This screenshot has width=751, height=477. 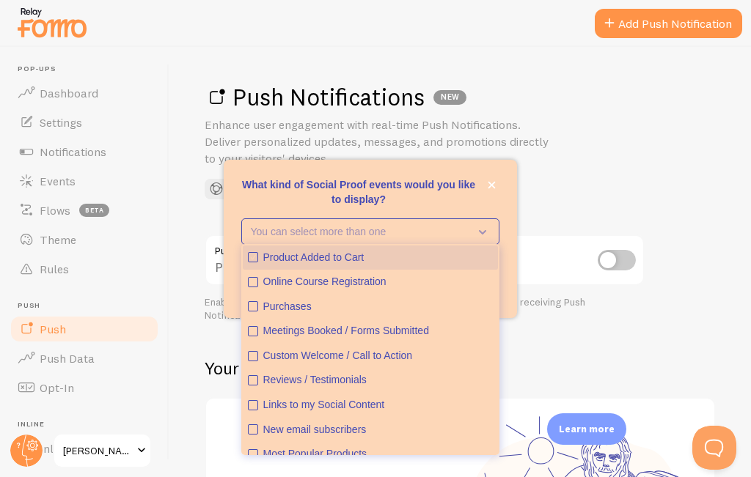 What do you see at coordinates (84, 359) in the screenshot?
I see `a: Push Data` at bounding box center [84, 359].